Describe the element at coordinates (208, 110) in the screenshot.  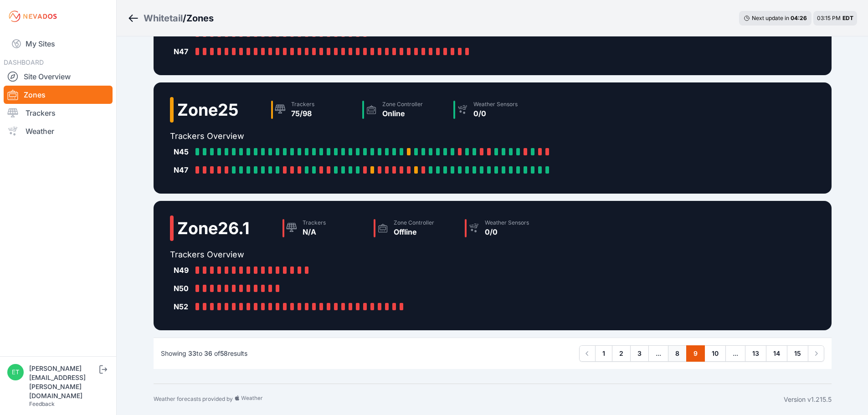
I see `h2: Zone 25` at that location.